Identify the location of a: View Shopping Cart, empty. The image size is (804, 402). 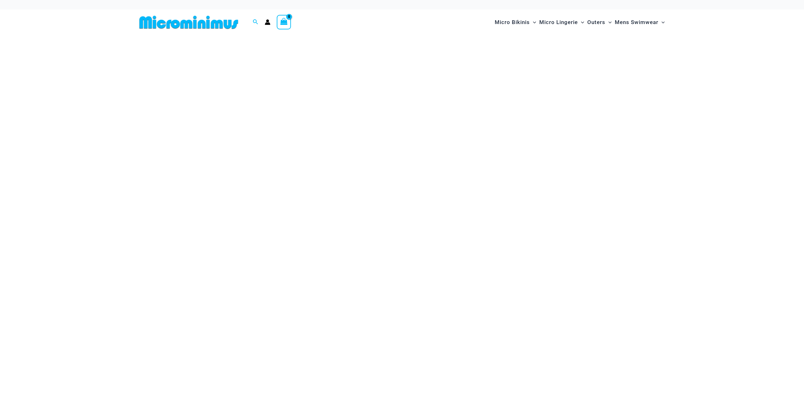
(284, 22).